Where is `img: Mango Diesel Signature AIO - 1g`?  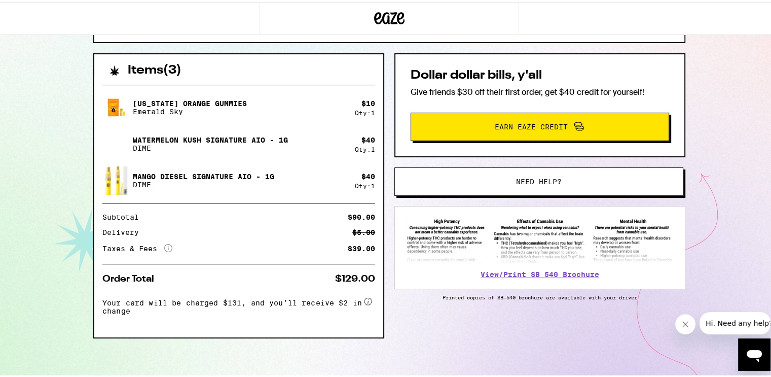 img: Mango Diesel Signature AIO - 1g is located at coordinates (117, 178).